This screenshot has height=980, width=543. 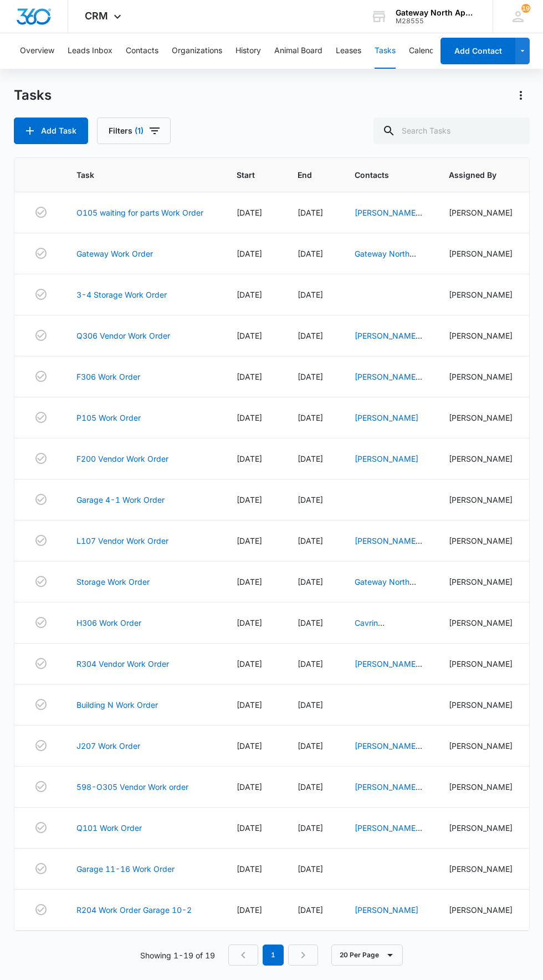 What do you see at coordinates (109, 417) in the screenshot?
I see `a: P105 Work Order` at bounding box center [109, 417].